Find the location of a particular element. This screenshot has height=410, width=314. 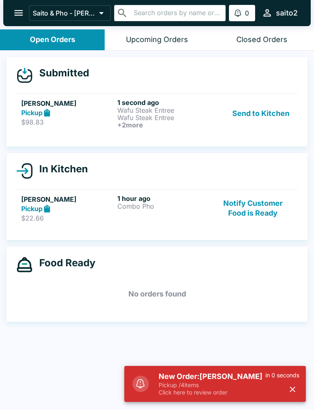

button: saito2 is located at coordinates (280, 13).